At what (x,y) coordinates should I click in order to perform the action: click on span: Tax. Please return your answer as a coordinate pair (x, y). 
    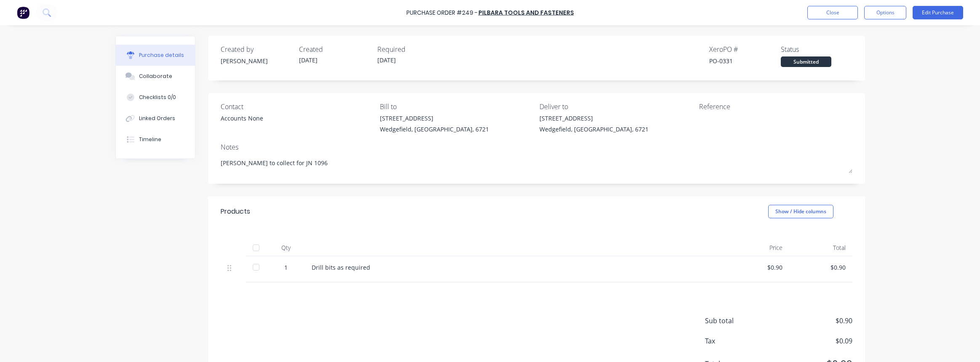
    Looking at the image, I should click on (737, 341).